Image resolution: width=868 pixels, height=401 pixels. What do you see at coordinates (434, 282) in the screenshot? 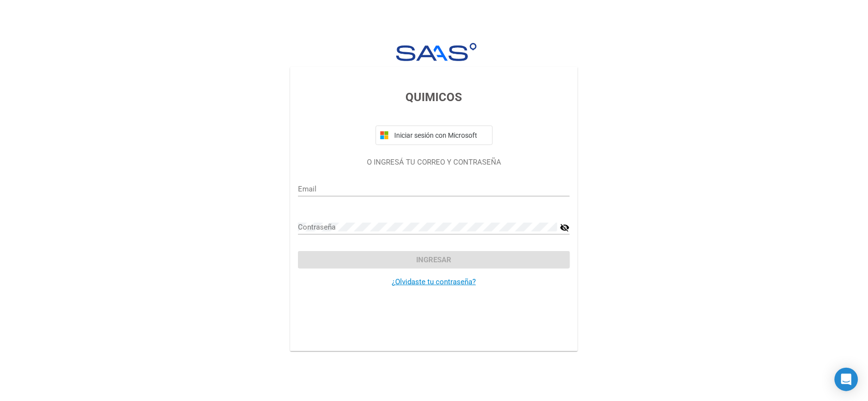
I see `a: ¿Olvidaste tu contraseña?` at bounding box center [434, 282].